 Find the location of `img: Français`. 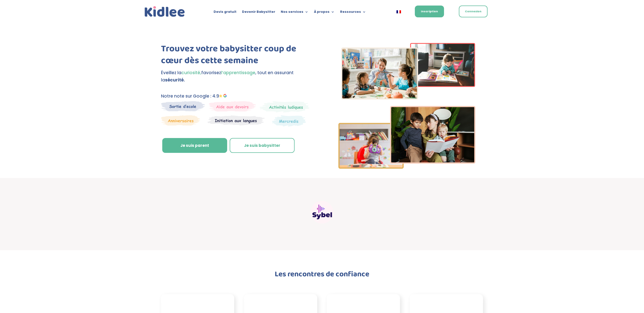

img: Français is located at coordinates (399, 12).